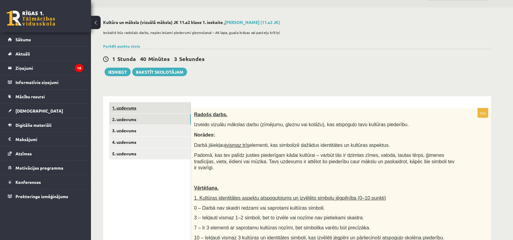 This screenshot has width=513, height=240. What do you see at coordinates (45, 68) in the screenshot?
I see `a: Ziņojumi18` at bounding box center [45, 68].